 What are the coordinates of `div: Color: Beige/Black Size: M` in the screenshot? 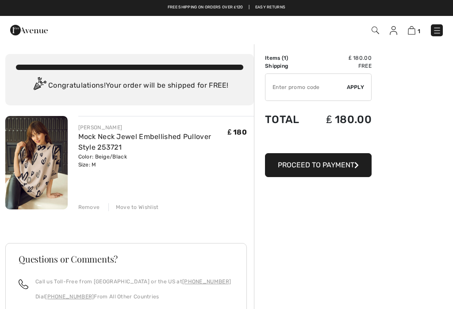 It's located at (153, 161).